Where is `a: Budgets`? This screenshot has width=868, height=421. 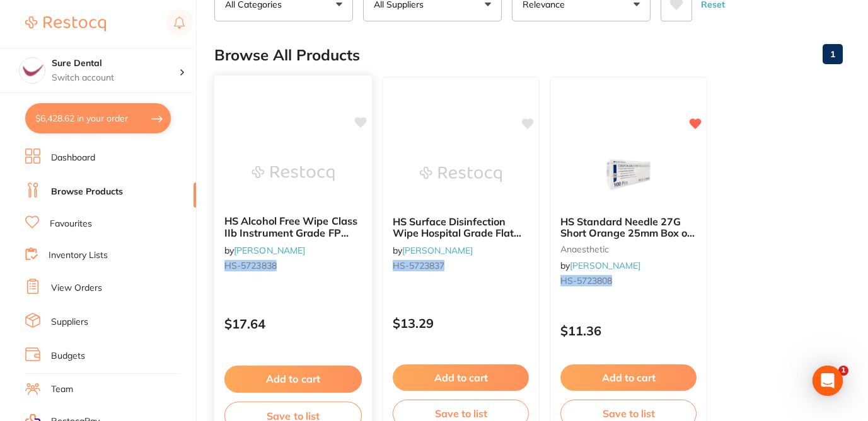
a: Budgets is located at coordinates (68, 357).